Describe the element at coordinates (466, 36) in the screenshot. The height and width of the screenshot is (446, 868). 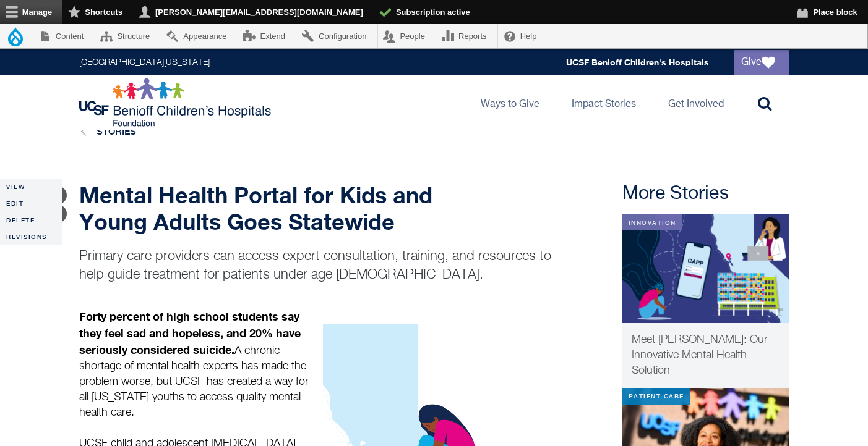
I see `a: Reports` at that location.